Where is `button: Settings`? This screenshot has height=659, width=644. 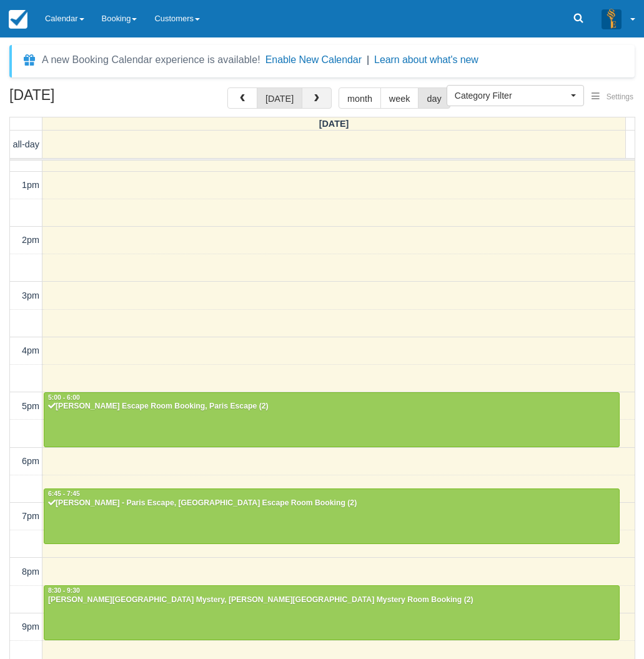 button: Settings is located at coordinates (612, 97).